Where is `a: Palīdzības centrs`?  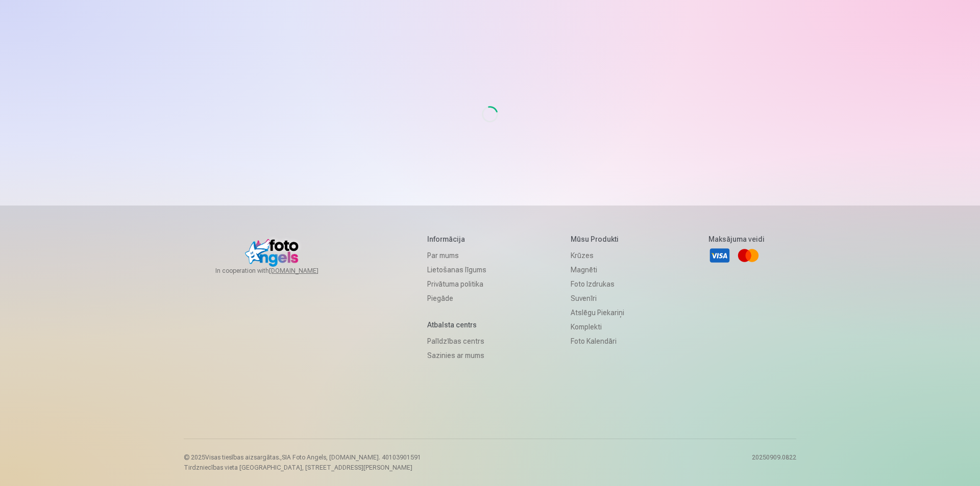 a: Palīdzības centrs is located at coordinates (457, 342).